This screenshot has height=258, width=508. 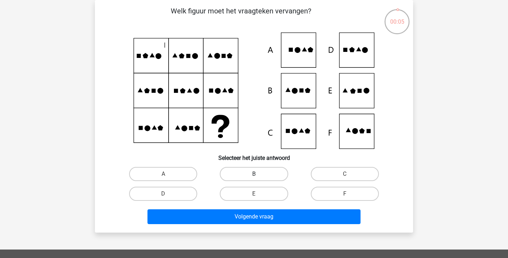 I want to click on label: F, so click(x=344, y=193).